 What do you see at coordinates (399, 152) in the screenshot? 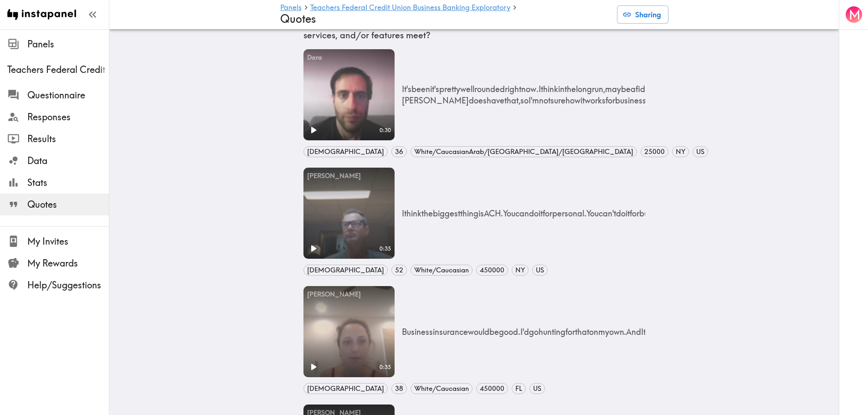
I see `span: 36` at bounding box center [399, 152].